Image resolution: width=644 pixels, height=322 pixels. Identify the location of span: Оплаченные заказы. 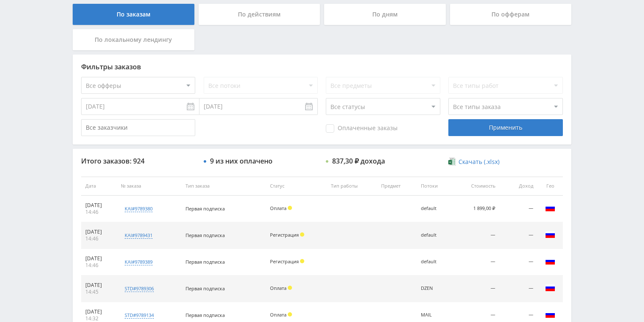
(362, 128).